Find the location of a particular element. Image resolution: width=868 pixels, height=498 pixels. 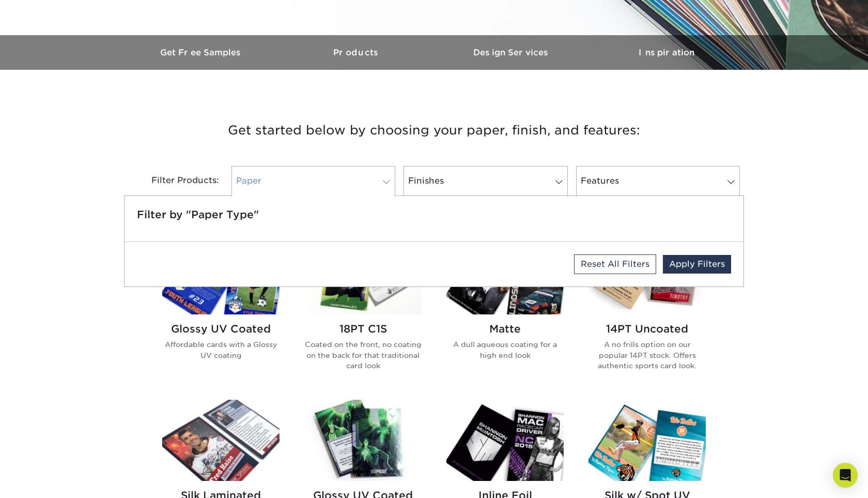

h3: Get Free Samples is located at coordinates (202, 52).